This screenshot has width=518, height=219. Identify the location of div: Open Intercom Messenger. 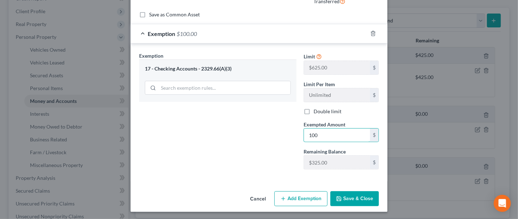
(502, 204).